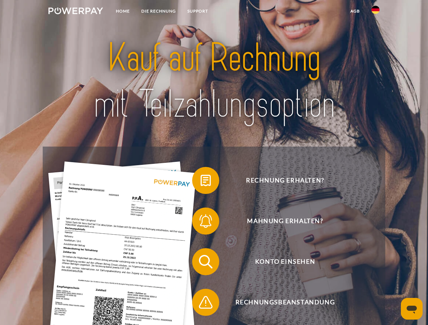 This screenshot has width=428, height=325. What do you see at coordinates (280, 262) in the screenshot?
I see `button: Konto einsehen` at bounding box center [280, 262].